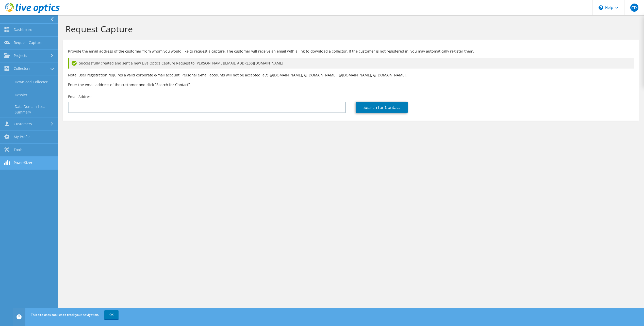 The image size is (644, 326). I want to click on p: Provide the email address of the customer from whom you would like to request a capture. The cust..., so click(351, 51).